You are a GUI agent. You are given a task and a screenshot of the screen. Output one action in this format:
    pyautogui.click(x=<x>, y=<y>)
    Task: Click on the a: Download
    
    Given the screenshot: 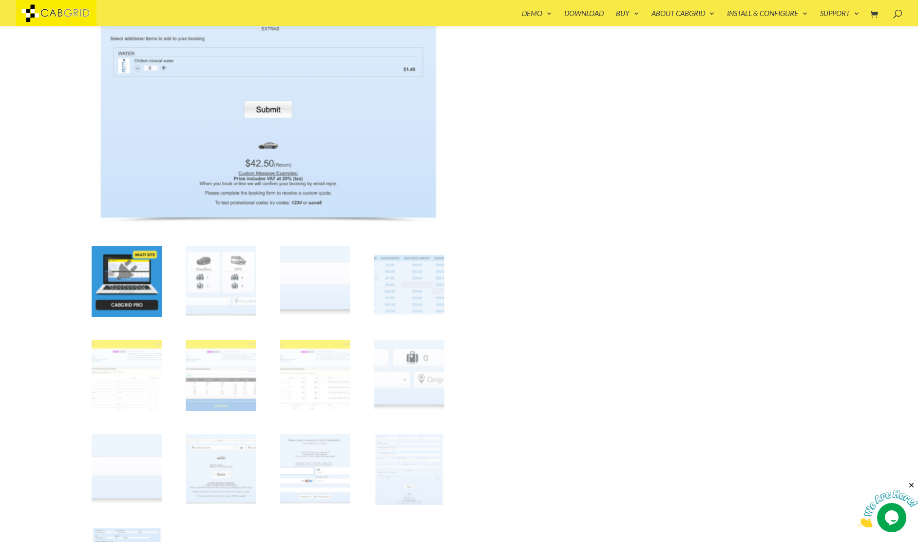 What is the action you would take?
    pyautogui.click(x=584, y=18)
    